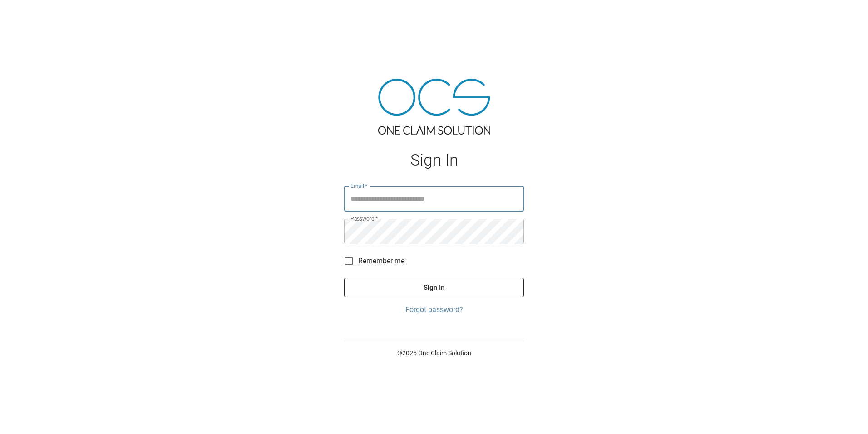  Describe the element at coordinates (382, 261) in the screenshot. I see `span: Remember me` at that location.